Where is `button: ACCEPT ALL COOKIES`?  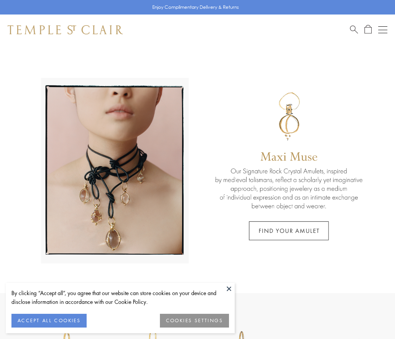
button: ACCEPT ALL COOKIES is located at coordinates (49, 321).